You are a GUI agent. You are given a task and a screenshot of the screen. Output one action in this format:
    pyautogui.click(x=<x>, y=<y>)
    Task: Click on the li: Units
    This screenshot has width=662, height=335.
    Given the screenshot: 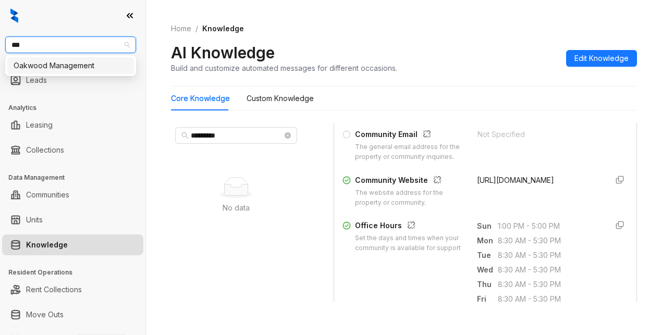 What is the action you would take?
    pyautogui.click(x=72, y=220)
    